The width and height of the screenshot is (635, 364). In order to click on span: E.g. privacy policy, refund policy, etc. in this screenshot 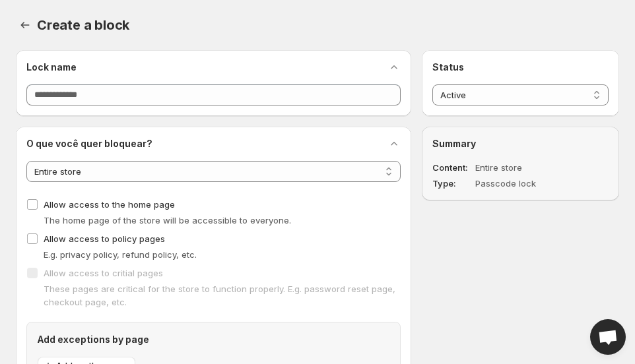, I will do `click(120, 255)`.